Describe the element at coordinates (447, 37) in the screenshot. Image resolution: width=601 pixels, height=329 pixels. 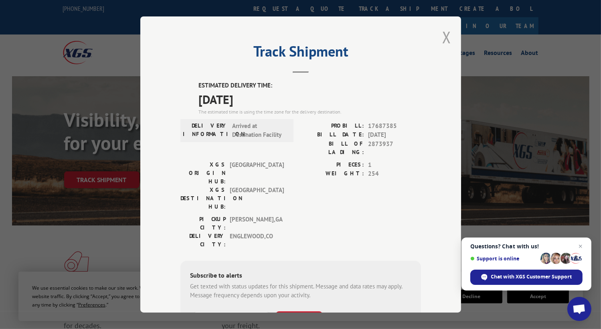
I see `button: Close modal` at that location.